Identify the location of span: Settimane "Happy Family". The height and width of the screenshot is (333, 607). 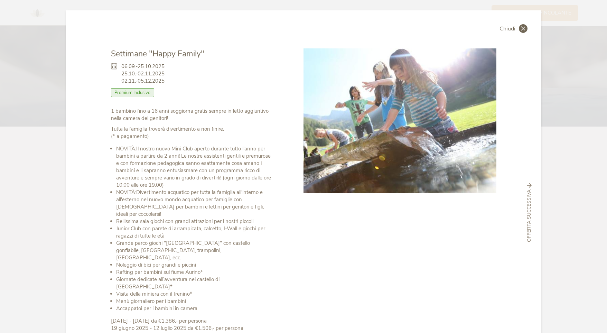
(158, 54).